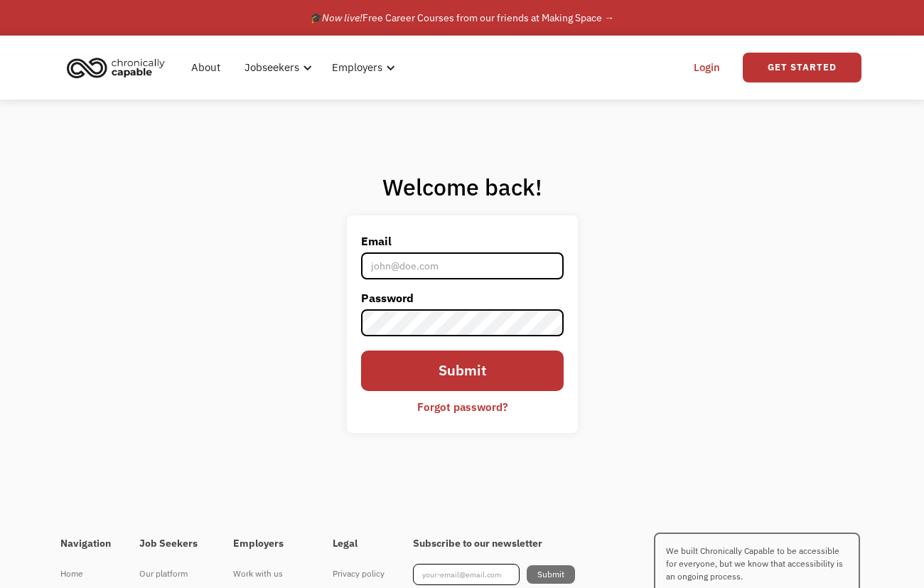  I want to click on a: Home, so click(85, 574).